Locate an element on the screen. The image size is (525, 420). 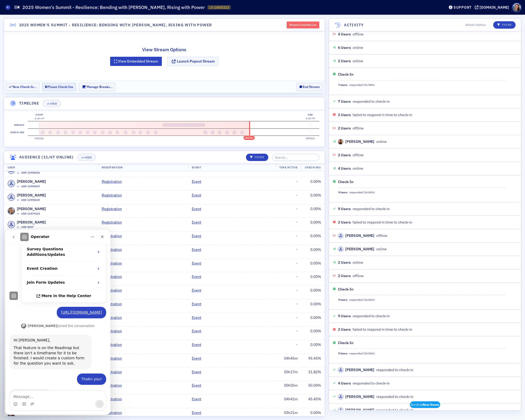
span: USR-13990037 is located at coordinates (30, 187).